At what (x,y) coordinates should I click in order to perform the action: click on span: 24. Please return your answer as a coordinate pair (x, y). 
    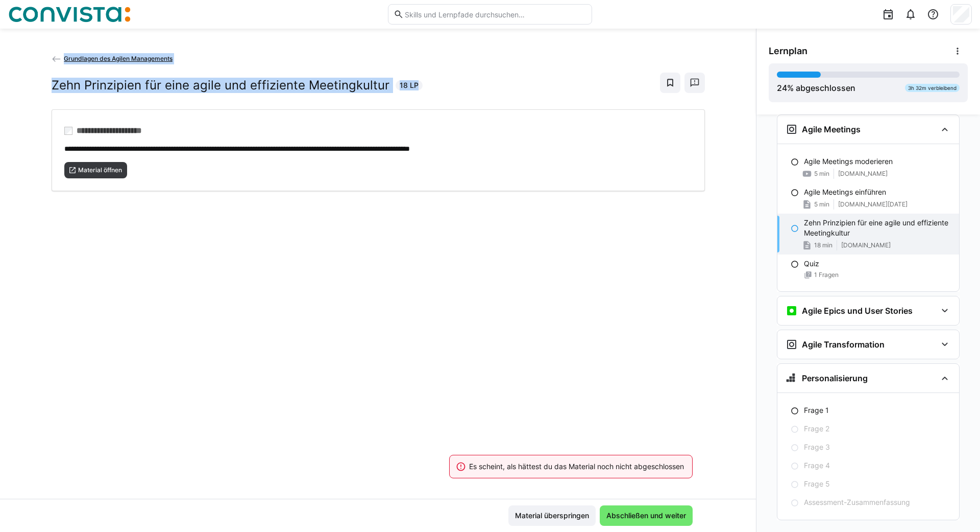
    Looking at the image, I should click on (782, 88).